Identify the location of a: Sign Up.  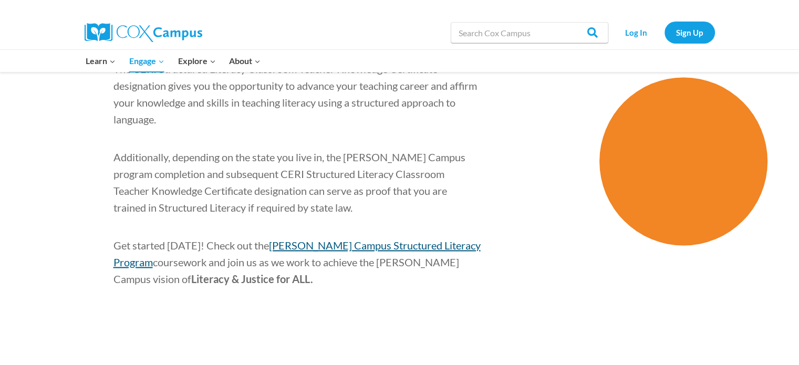
(690, 32).